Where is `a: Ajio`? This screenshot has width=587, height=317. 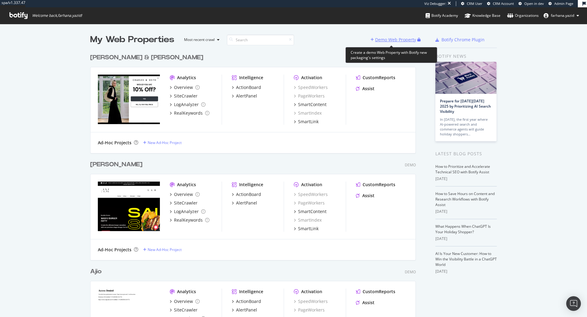 a: Ajio is located at coordinates (97, 271).